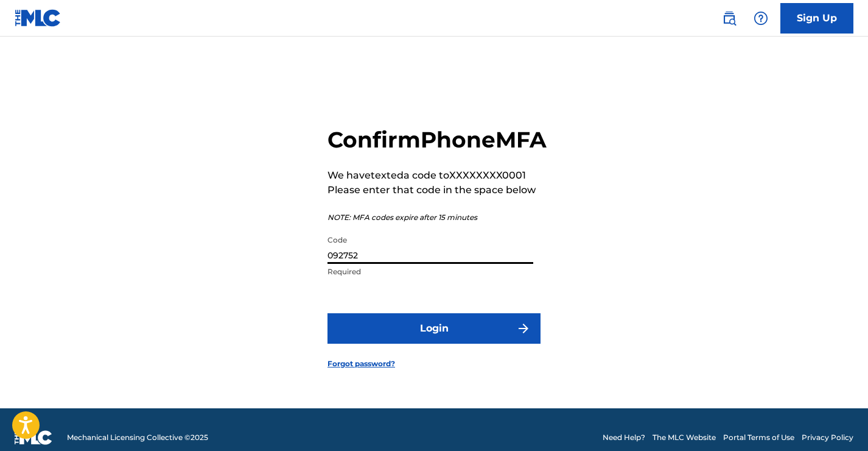 This screenshot has height=451, width=868. What do you see at coordinates (437, 190) in the screenshot?
I see `p: Please enter that code in the space below` at bounding box center [437, 190].